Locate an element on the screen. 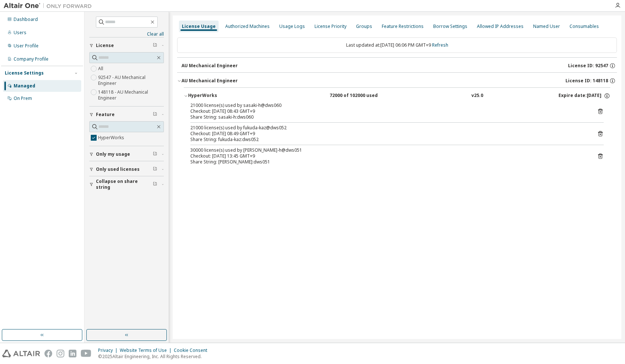 The image size is (625, 364). div: Groups is located at coordinates (364, 26).